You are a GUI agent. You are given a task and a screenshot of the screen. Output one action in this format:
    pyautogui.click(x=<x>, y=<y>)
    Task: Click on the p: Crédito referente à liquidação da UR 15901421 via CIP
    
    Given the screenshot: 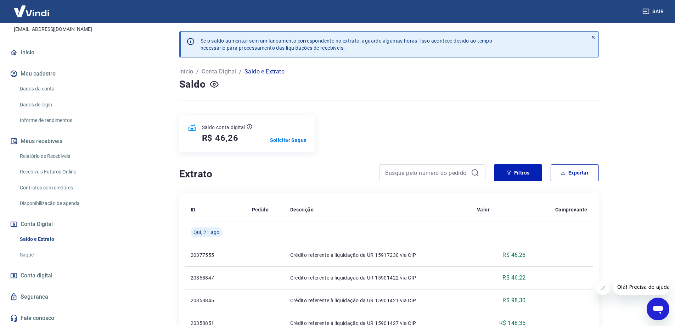 What is the action you would take?
    pyautogui.click(x=378, y=300)
    